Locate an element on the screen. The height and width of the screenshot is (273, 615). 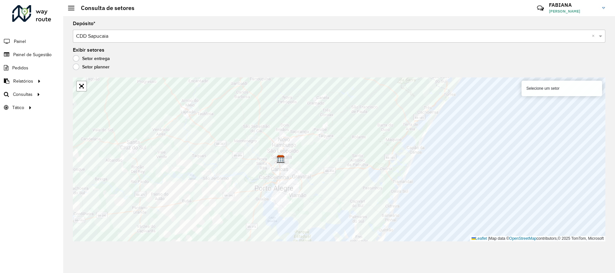
h3: FABIANA is located at coordinates (573, 5).